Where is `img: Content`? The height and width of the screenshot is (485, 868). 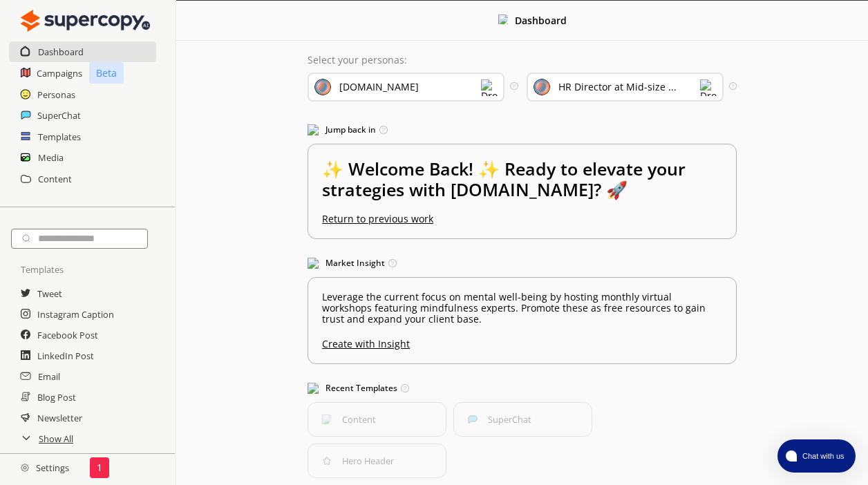
img: Content is located at coordinates (327, 420).